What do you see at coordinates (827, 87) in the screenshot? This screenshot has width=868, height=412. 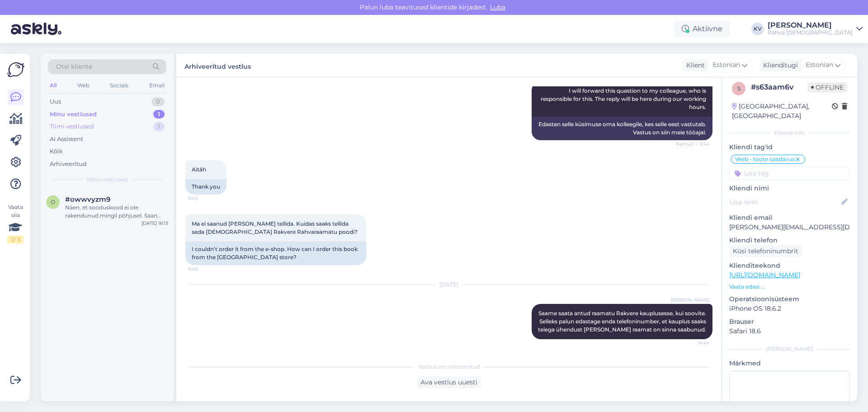 I see `span: Offline` at bounding box center [827, 87].